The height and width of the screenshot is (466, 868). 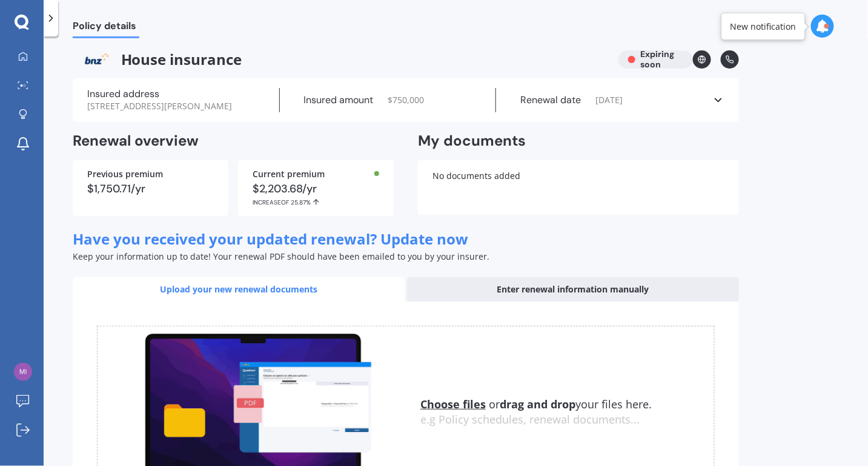 What do you see at coordinates (315, 174) in the screenshot?
I see `div: Current premium` at bounding box center [315, 174].